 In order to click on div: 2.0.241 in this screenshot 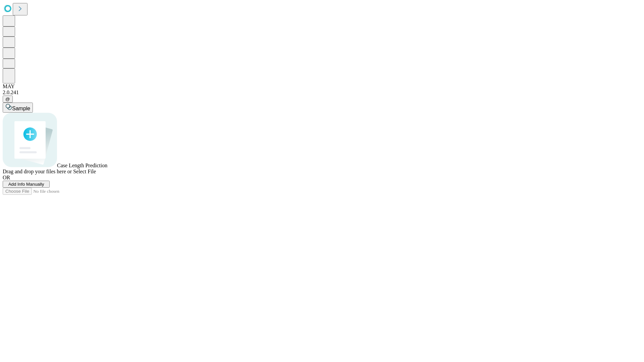, I will do `click(322, 92)`.